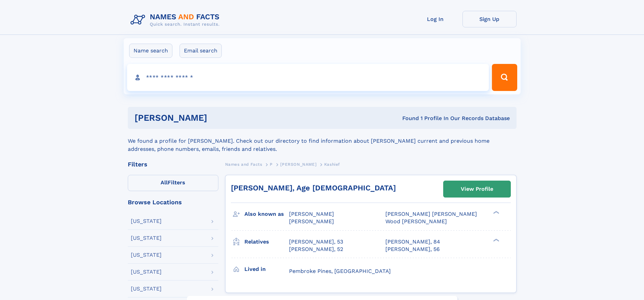  I want to click on a: Sign Up, so click(490, 19).